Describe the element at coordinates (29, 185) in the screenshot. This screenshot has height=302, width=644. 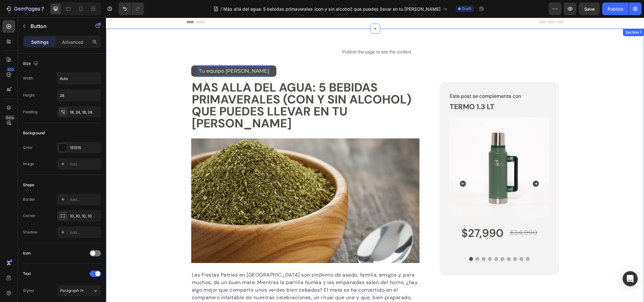
I see `div: Shape` at that location.